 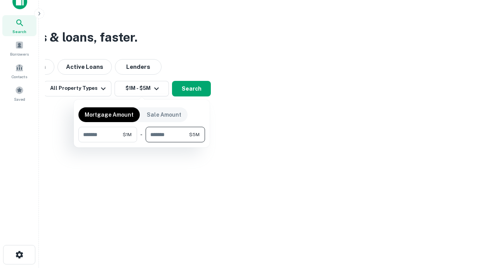 What do you see at coordinates (164, 115) in the screenshot?
I see `p: Sale Amount` at bounding box center [164, 115].